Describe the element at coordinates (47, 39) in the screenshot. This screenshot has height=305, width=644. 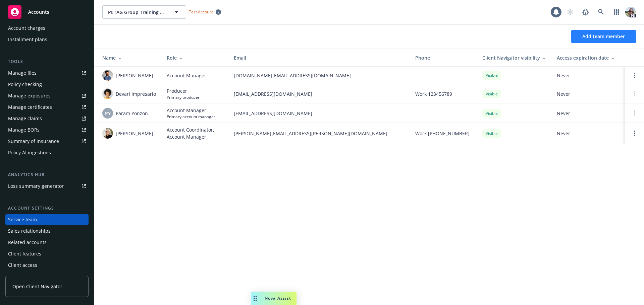
I see `a: Installment plans` at that location.